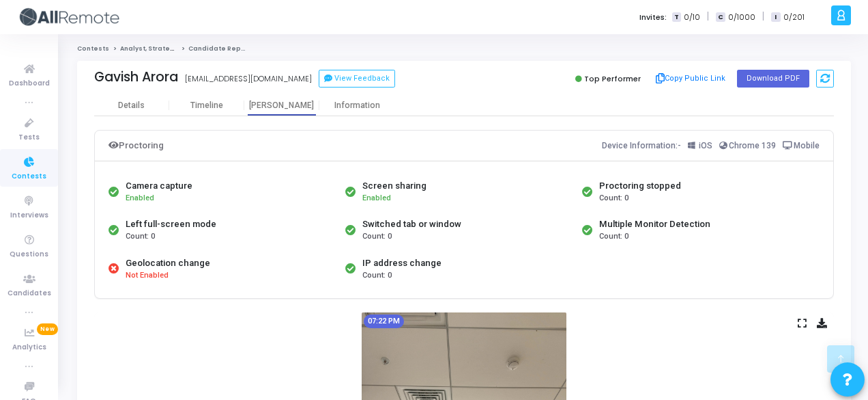 Image resolution: width=868 pixels, height=400 pixels. Describe the element at coordinates (131, 105) in the screenshot. I see `div: Details` at that location.